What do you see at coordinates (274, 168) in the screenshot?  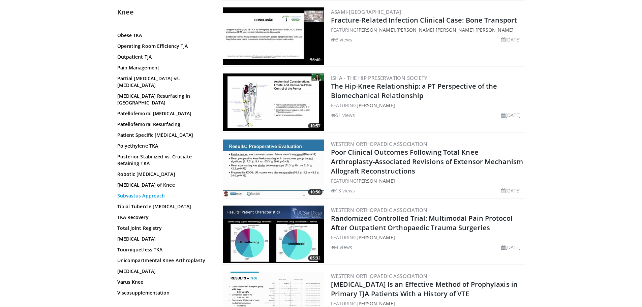 I see `img: b97f3ed8-2ebe-473e-92c1-7a4e387d9769.300x170_q85_crop-smart_upscale.jpg` at bounding box center [274, 168].